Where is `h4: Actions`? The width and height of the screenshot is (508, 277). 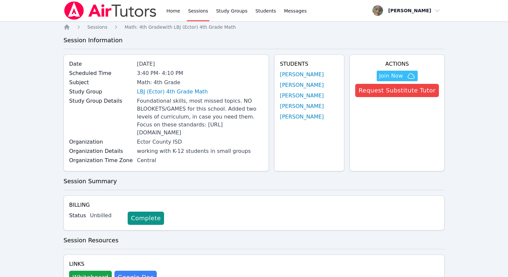 h4: Actions is located at coordinates (397, 64).